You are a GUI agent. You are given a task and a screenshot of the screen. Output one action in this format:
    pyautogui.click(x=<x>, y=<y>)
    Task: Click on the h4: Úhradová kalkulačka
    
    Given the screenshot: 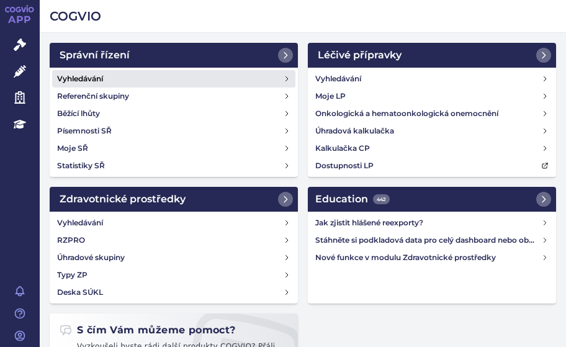 What is the action you would take?
    pyautogui.click(x=355, y=131)
    